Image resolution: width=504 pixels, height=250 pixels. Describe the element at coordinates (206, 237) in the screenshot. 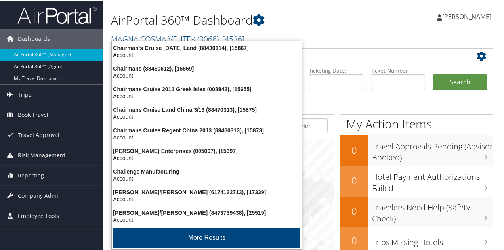

I see `button: More Results` at that location.